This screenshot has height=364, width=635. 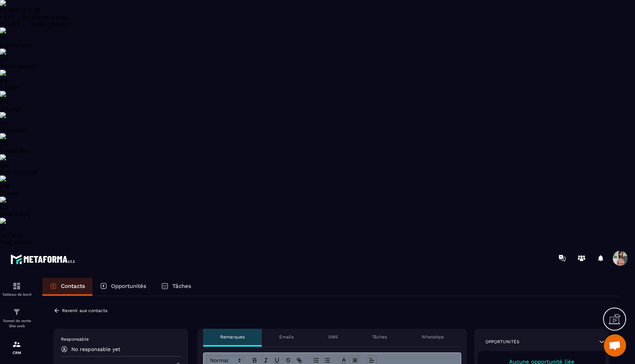 I want to click on p: Responsable, so click(x=121, y=339).